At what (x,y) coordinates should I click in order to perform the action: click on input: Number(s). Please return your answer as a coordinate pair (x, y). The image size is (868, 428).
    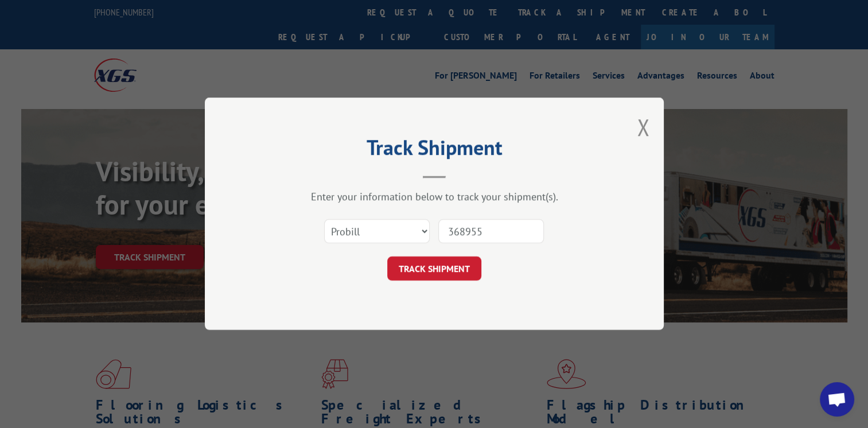
    Looking at the image, I should click on (491, 232).